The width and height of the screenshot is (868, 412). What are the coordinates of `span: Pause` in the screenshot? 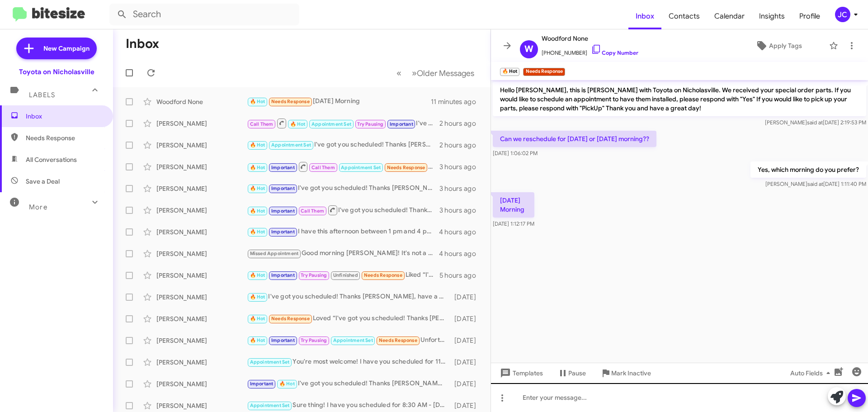 It's located at (577, 373).